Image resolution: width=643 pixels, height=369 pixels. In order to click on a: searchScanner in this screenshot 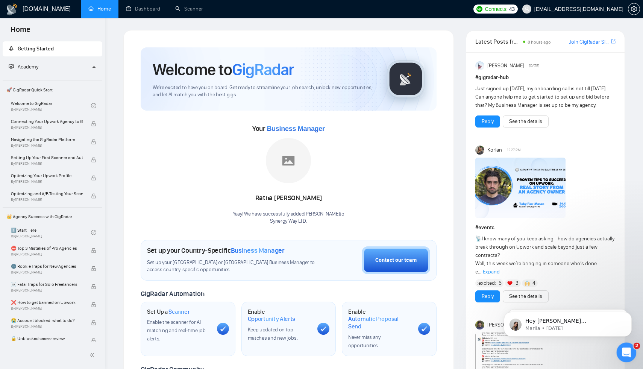, I will do `click(189, 9)`.